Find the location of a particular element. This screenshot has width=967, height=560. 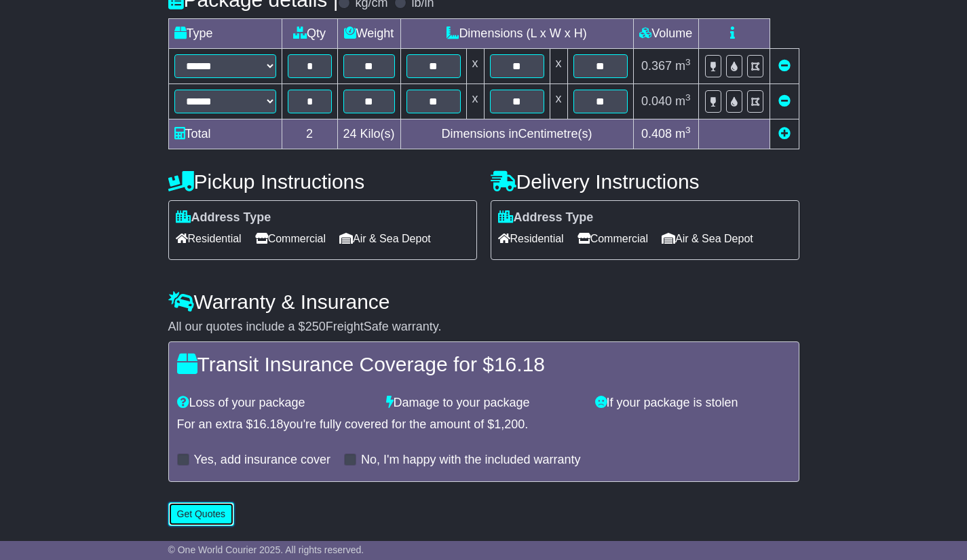

h4: Transit Insurance Coverage for $ is located at coordinates (484, 364).